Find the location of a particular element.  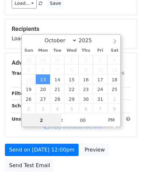

strong: Unsubscribe is located at coordinates (28, 119).